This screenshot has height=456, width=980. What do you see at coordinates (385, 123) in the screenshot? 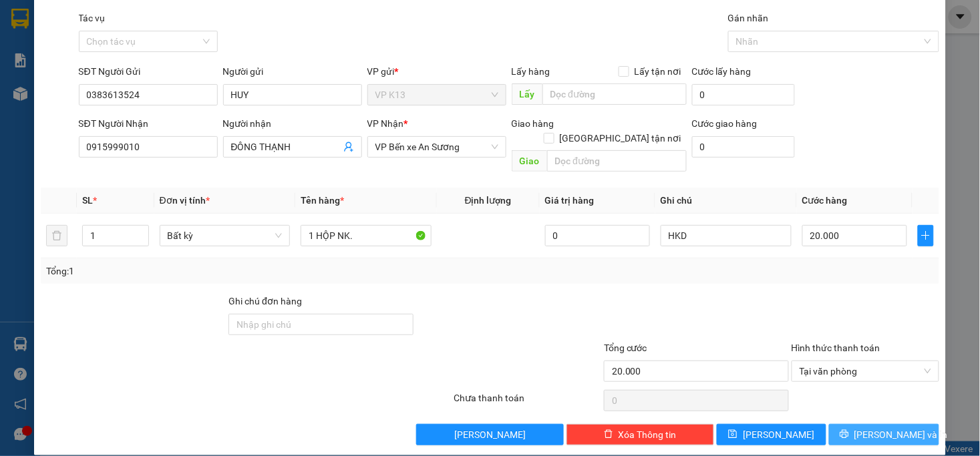
I see `span: VP Nhận` at bounding box center [385, 123].